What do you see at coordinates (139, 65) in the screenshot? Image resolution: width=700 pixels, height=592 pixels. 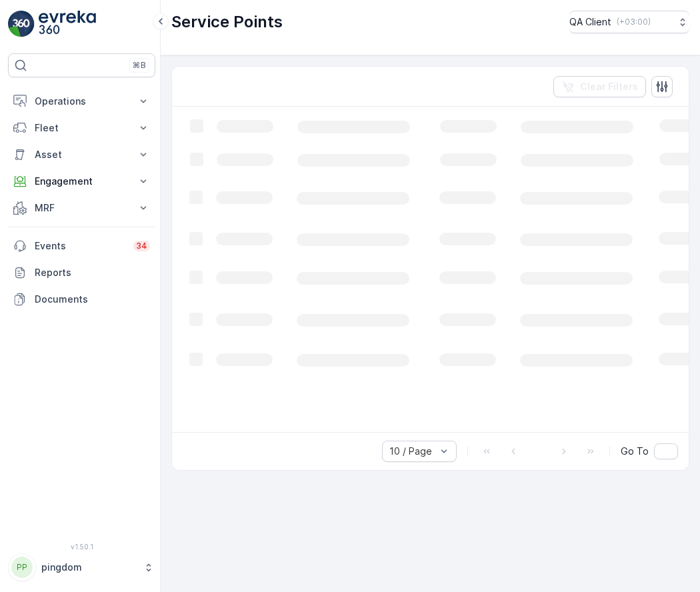 I see `p: ⌘B` at bounding box center [139, 65].